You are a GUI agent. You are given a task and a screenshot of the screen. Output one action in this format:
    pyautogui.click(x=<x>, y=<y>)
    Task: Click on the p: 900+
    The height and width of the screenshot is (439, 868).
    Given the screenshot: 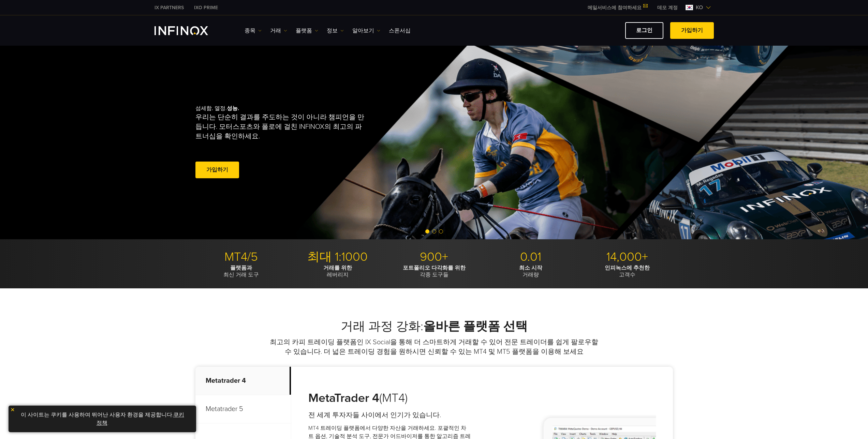 What is the action you would take?
    pyautogui.click(x=434, y=257)
    